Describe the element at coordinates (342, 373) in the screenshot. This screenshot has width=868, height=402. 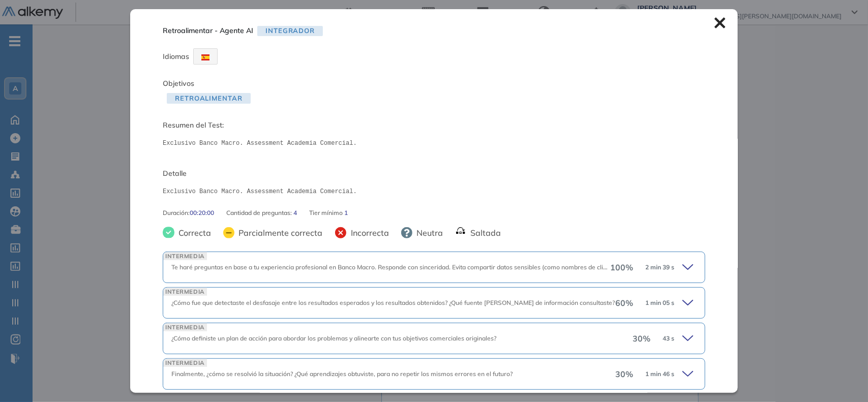
I see `span: Finalmente, ¿cómo se resolvió la situación? ¿Qué aprendizajes obtuviste, para no repetir los mism...` at that location.